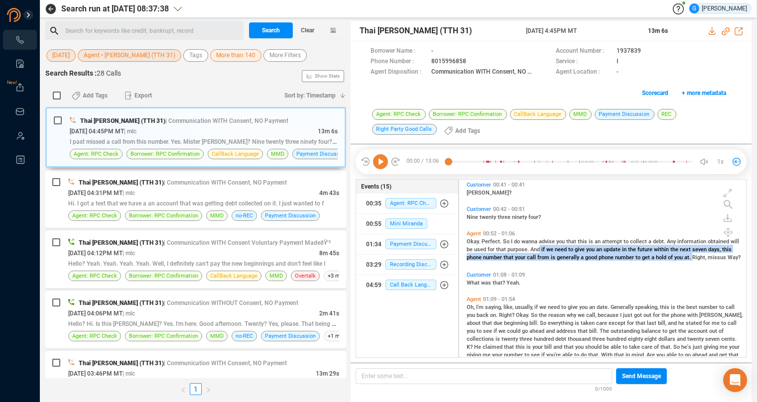 The height and width of the screenshot is (402, 757). Describe the element at coordinates (653, 257) in the screenshot. I see `span: a` at that location.